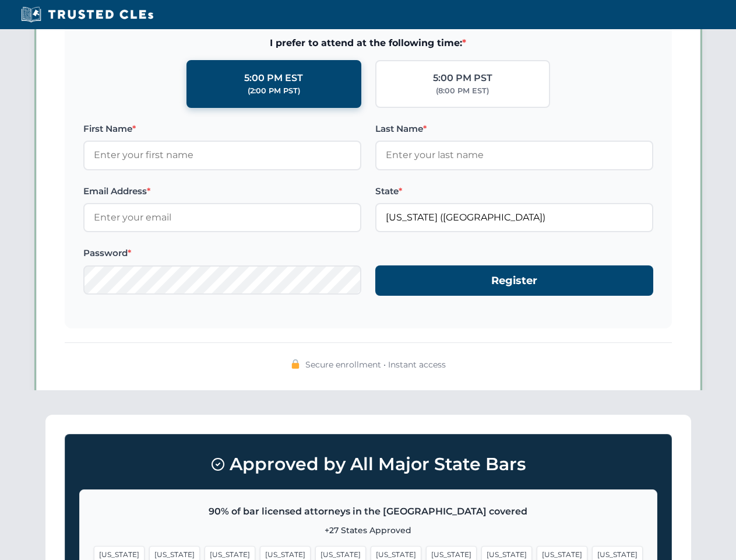 The image size is (736, 560). I want to click on label: Email Address, so click(222, 191).